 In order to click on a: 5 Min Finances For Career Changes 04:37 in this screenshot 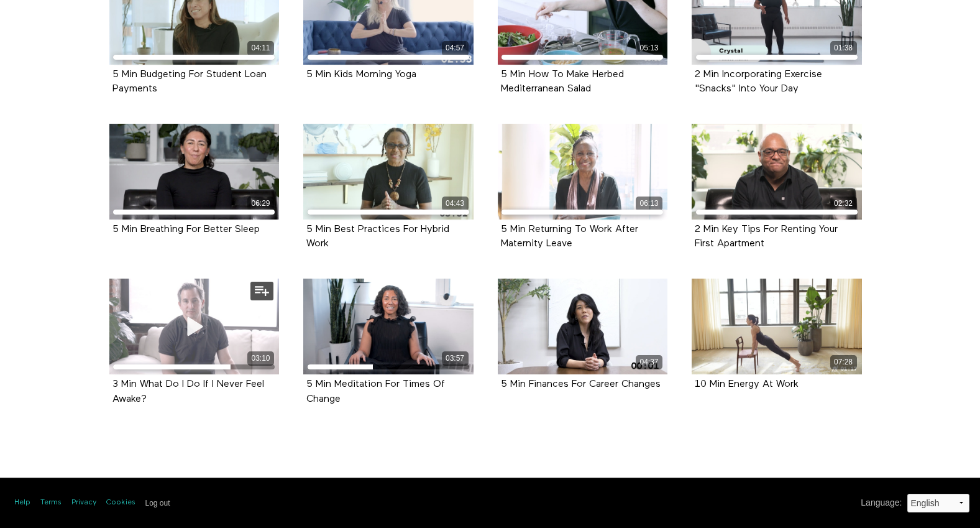, I will do `click(583, 327)`.